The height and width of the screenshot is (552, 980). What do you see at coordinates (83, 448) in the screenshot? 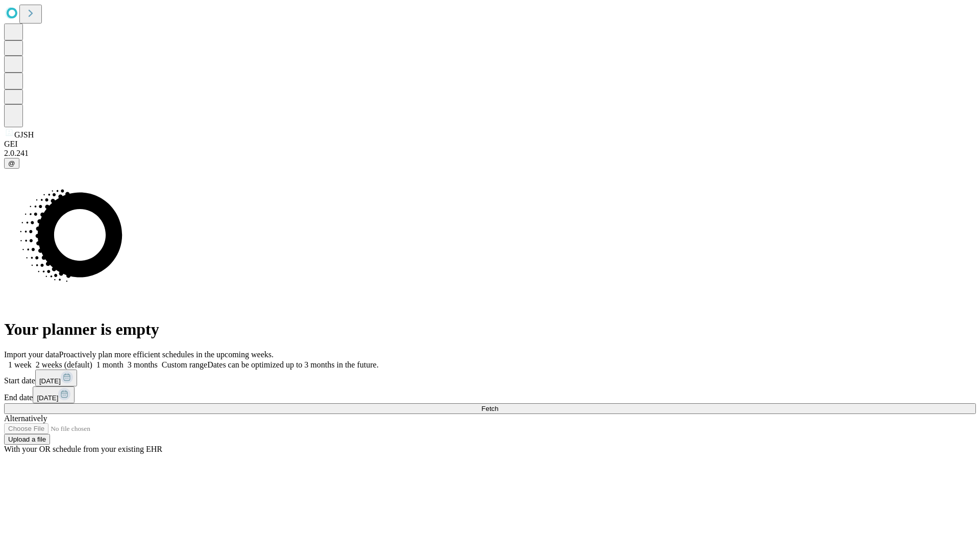
I see `span: With your OR schedule from your existing EHR` at bounding box center [83, 448].